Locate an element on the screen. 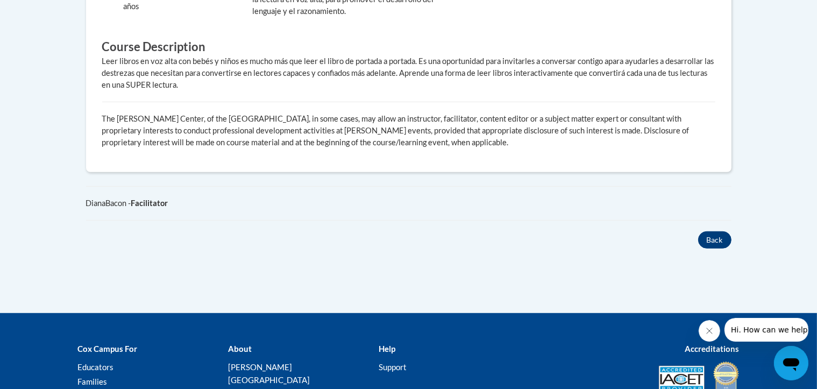 Image resolution: width=817 pixels, height=389 pixels. a: Families is located at coordinates (92, 381).